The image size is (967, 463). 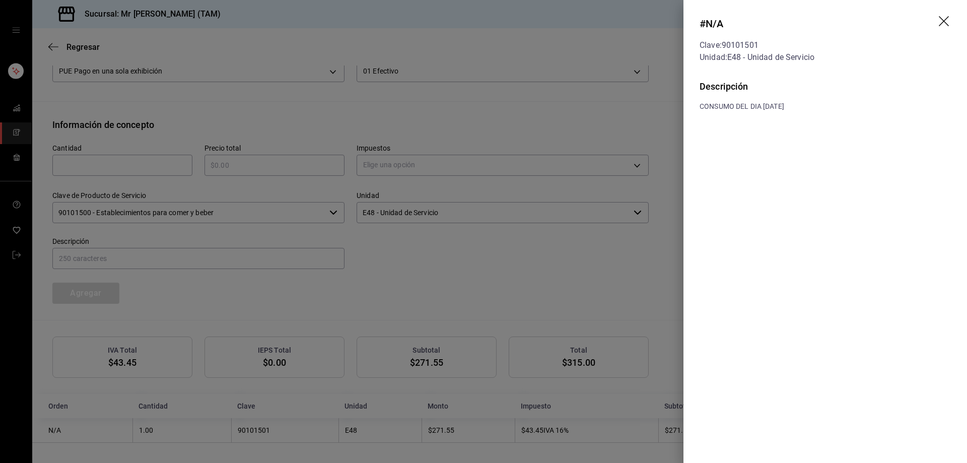 What do you see at coordinates (825, 86) in the screenshot?
I see `div: Descripción` at bounding box center [825, 86].